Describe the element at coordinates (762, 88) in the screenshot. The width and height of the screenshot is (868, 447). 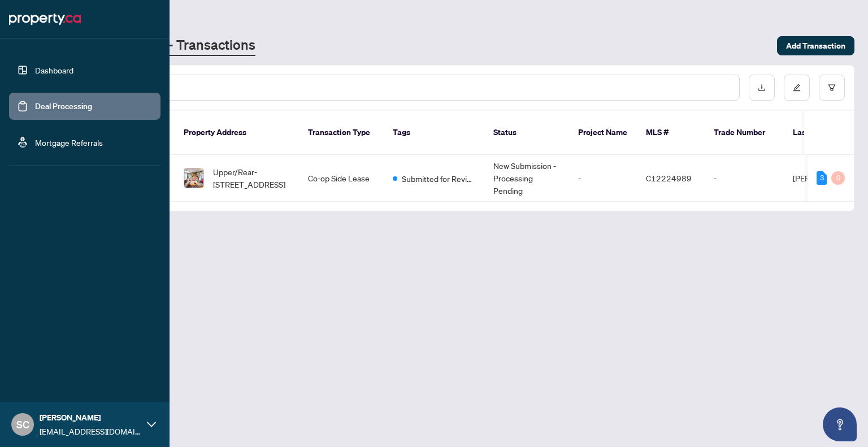
I see `button: download` at that location.